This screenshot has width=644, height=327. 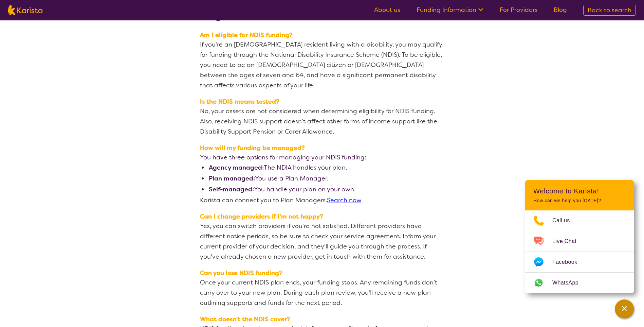 I want to click on ul: Choose channel, so click(x=580, y=252).